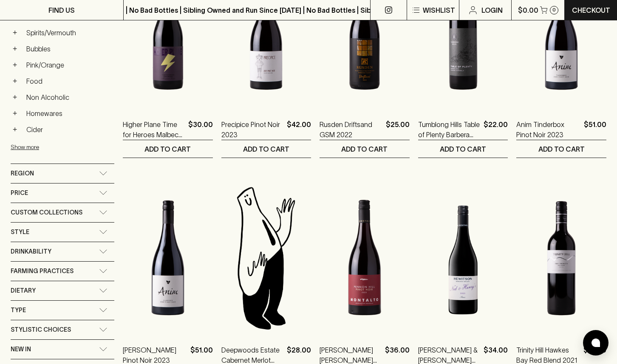  What do you see at coordinates (449, 130) in the screenshot?
I see `p: Tumblong Hills Table of Plenty Barbera 2022` at bounding box center [449, 130].